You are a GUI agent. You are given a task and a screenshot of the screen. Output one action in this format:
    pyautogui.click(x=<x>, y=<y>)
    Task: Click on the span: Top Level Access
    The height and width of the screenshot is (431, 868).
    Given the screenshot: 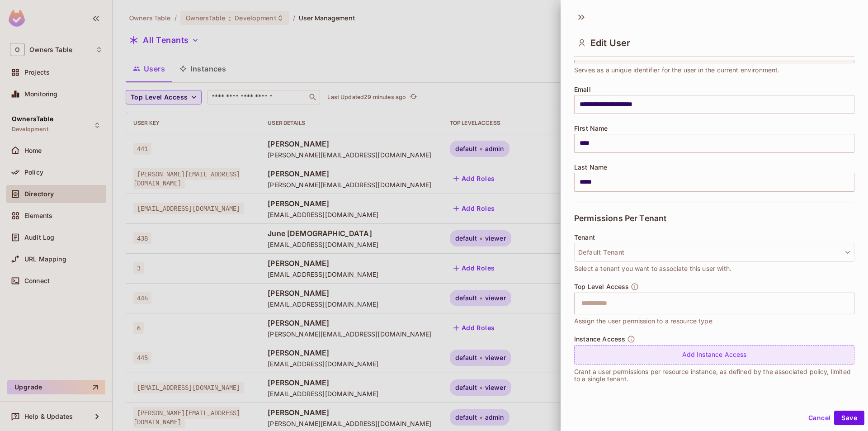 What is the action you would take?
    pyautogui.click(x=601, y=286)
    